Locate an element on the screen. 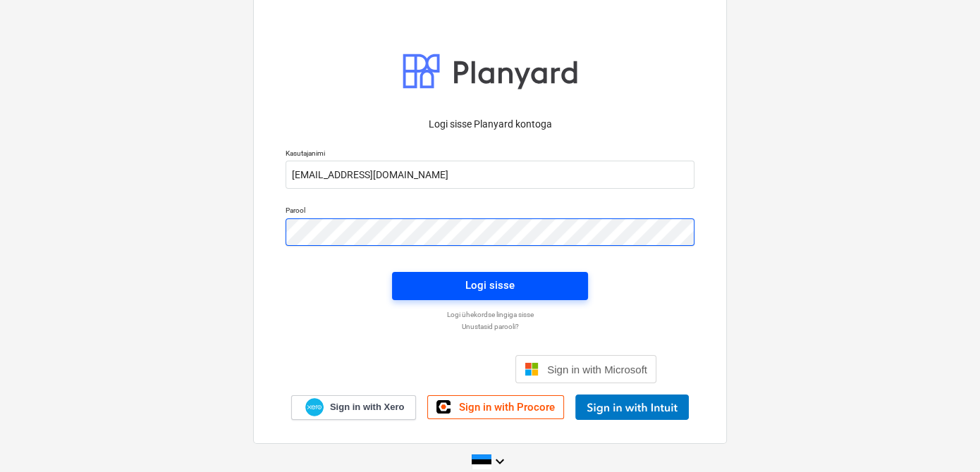 The width and height of the screenshot is (980, 472). a: Unustasid parooli? is located at coordinates (490, 326).